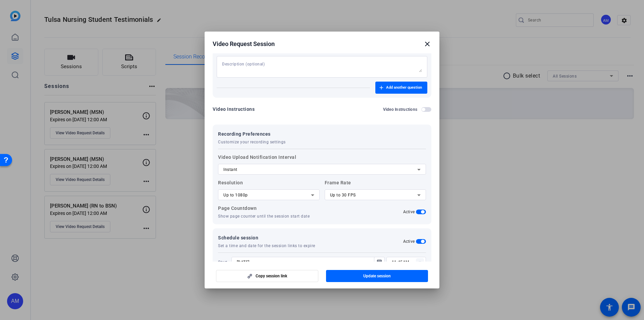 This screenshot has height=320, width=644. Describe the element at coordinates (267, 238) in the screenshot. I see `span: Schedule session` at that location.